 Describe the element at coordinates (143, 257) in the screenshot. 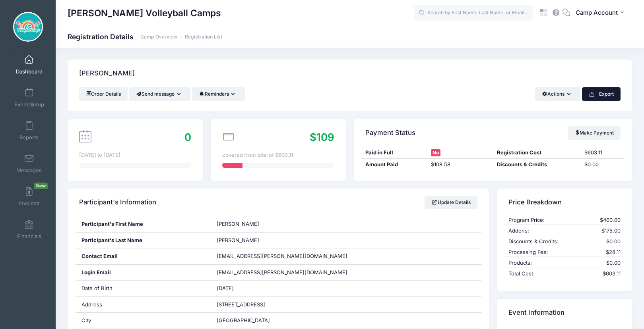

I see `div: Contact Email` at that location.